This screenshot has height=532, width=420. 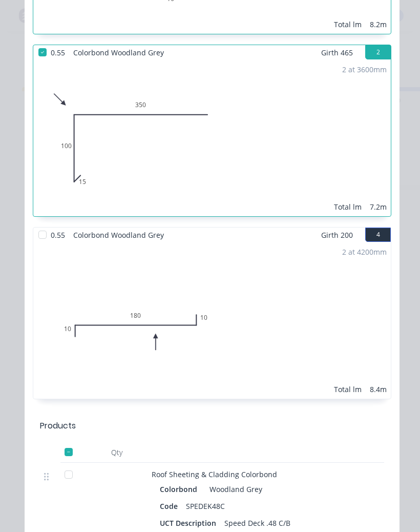 What do you see at coordinates (58, 426) in the screenshot?
I see `div: Products` at bounding box center [58, 426].